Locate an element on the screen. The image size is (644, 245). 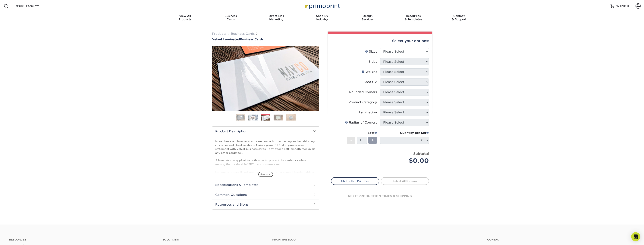
p: More than ever, business cards are crucial to maintaining and establishing customer and client re... is located at coordinates (266, 170).